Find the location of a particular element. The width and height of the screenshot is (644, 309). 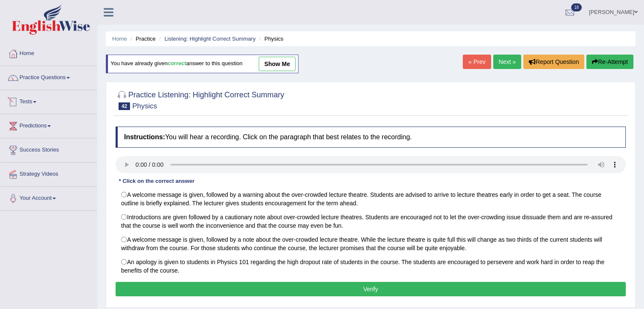

a: « Prev is located at coordinates (477, 62).